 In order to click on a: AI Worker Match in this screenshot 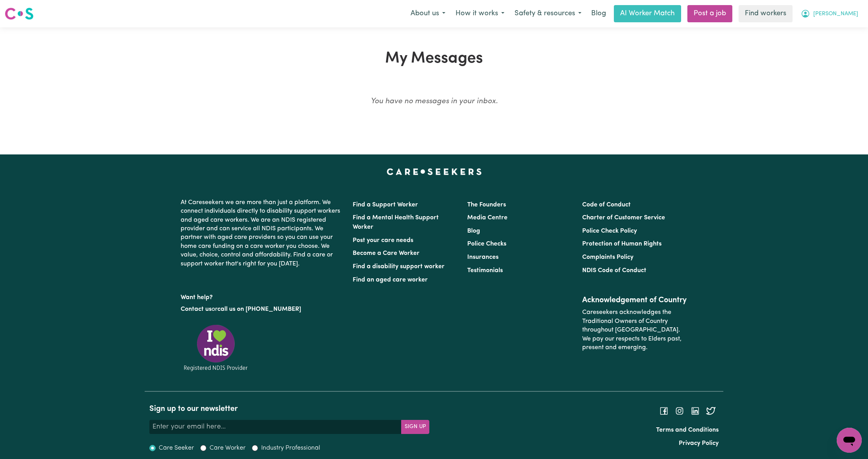, I will do `click(648, 13)`.